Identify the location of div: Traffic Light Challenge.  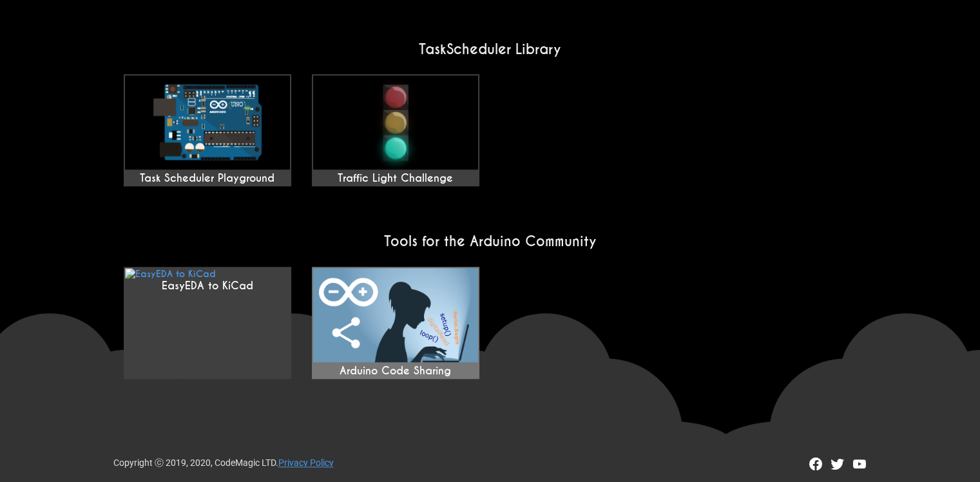
(396, 179).